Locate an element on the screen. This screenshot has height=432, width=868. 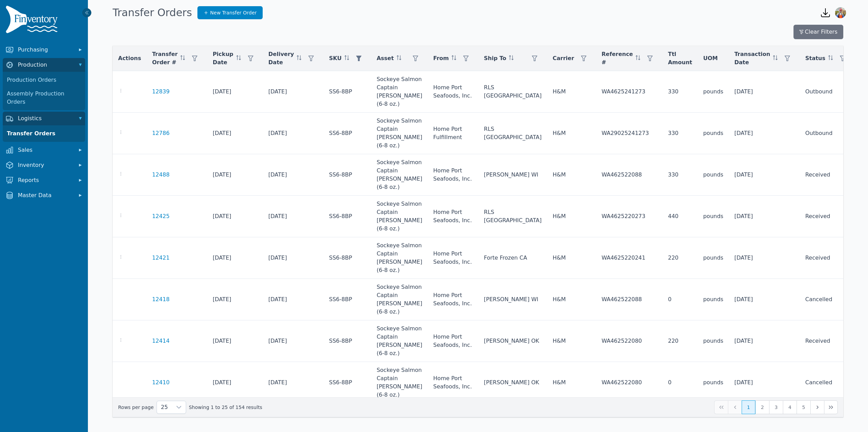
span: Actions is located at coordinates (130, 59).